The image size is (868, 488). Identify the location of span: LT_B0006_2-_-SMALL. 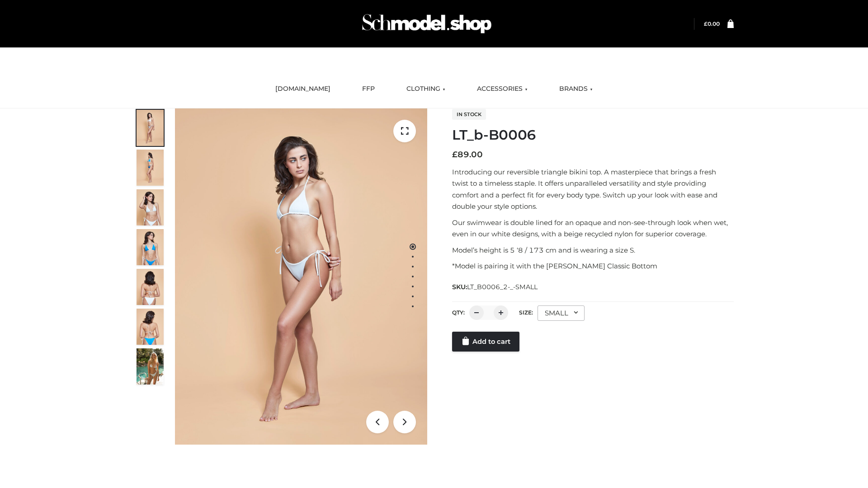
(502, 287).